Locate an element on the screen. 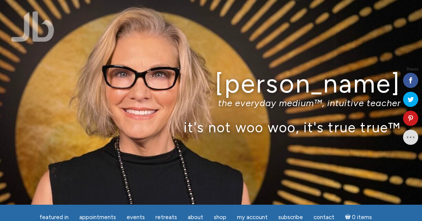 This screenshot has height=221, width=422. span: Appointments is located at coordinates (97, 217).